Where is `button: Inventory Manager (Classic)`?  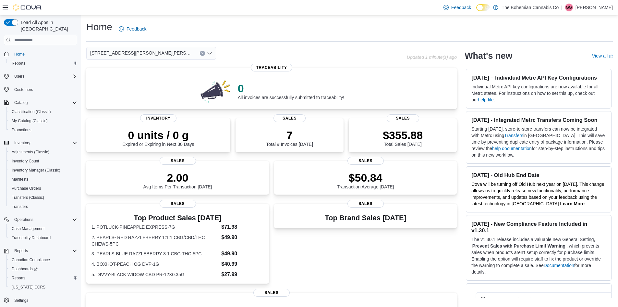
button: Inventory Manager (Classic) is located at coordinates (43, 170).